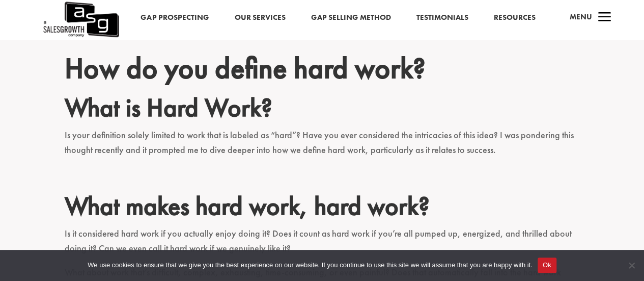  I want to click on a: Gap Prospecting, so click(174, 18).